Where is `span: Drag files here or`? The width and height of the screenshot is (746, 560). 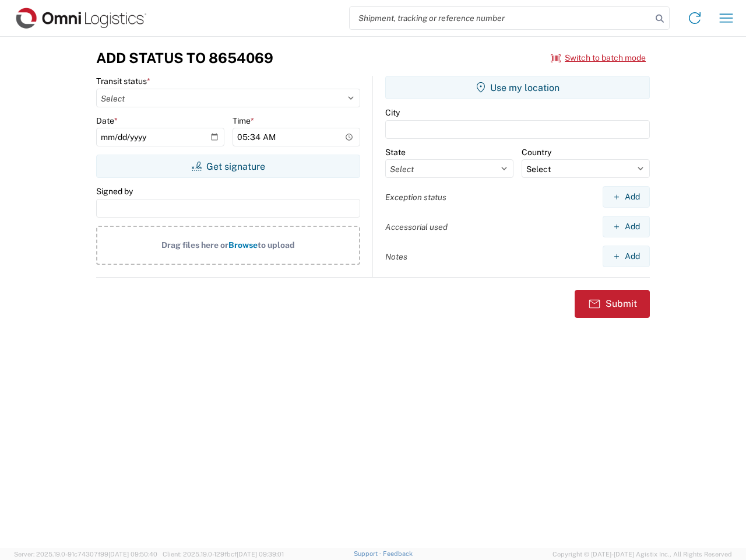 span: Drag files here or is located at coordinates (195, 245).